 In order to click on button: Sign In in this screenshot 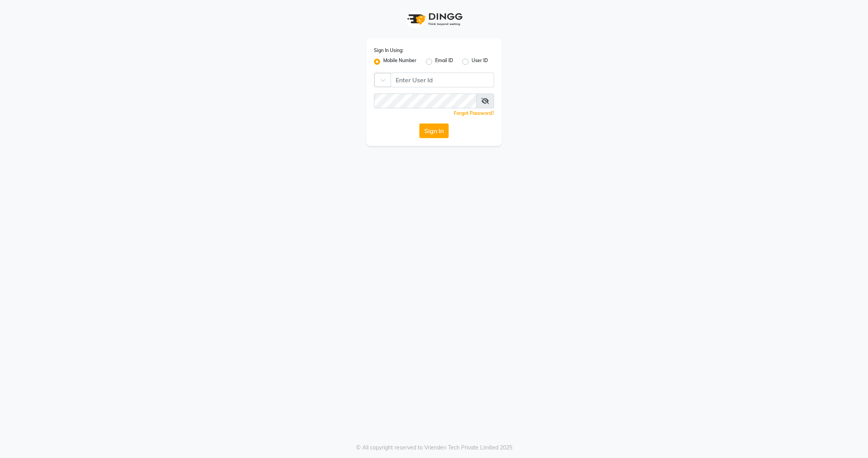, I will do `click(434, 131)`.